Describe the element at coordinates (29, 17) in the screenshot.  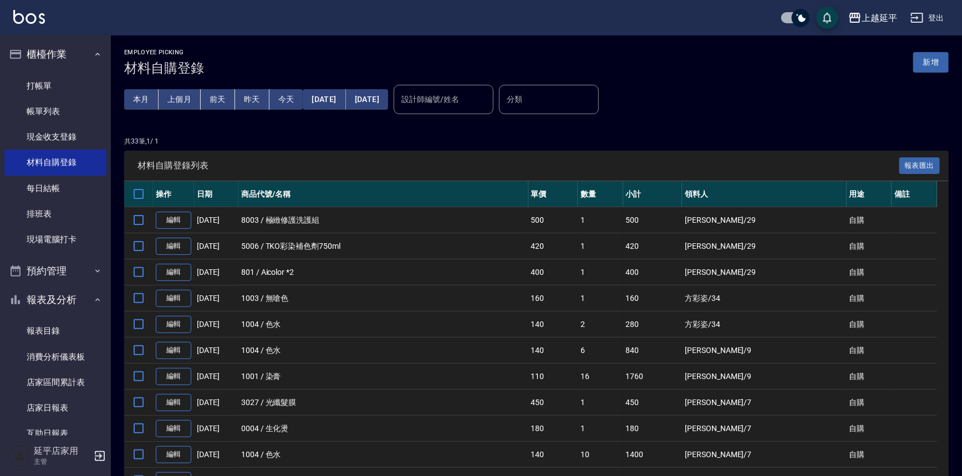
I see `img: Logo` at that location.